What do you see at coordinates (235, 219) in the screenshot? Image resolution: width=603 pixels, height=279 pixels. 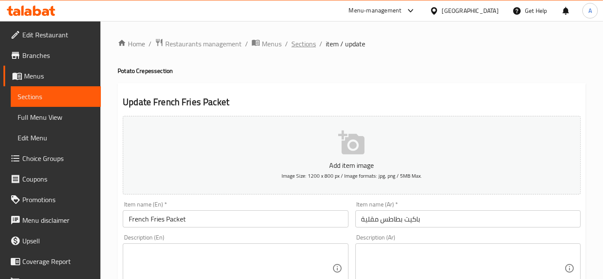 I see `input: Enter name En` at bounding box center [235, 219].